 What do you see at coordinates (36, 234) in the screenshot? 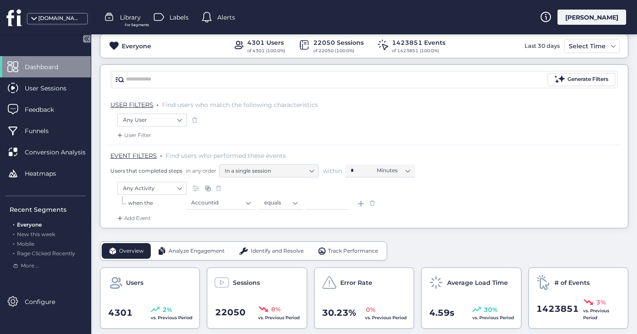
I see `span: New this week` at bounding box center [36, 234].